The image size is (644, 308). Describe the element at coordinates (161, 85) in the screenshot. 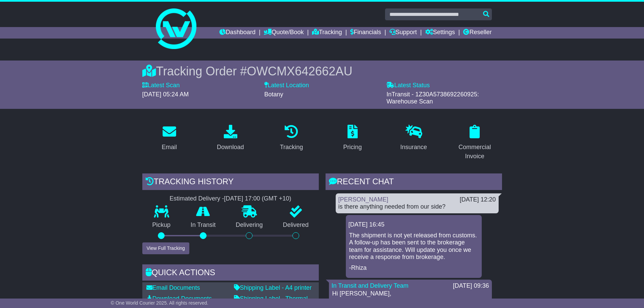

I see `label: Latest Scan` at that location.